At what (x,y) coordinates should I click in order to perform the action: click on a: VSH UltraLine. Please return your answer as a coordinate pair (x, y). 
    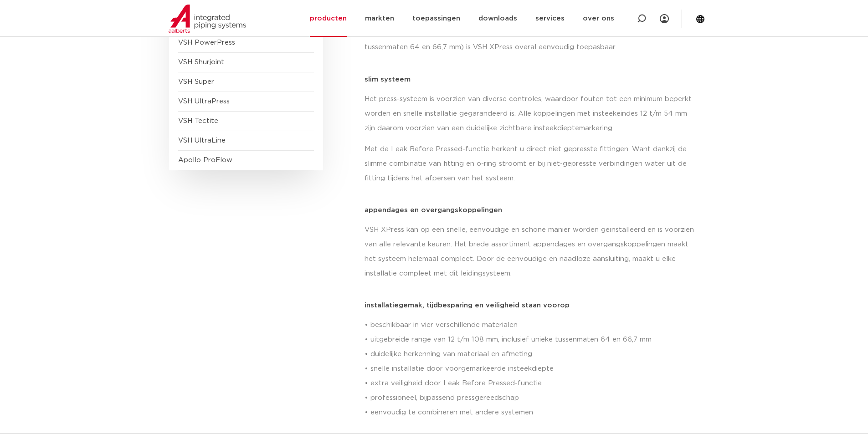
    Looking at the image, I should click on (202, 141).